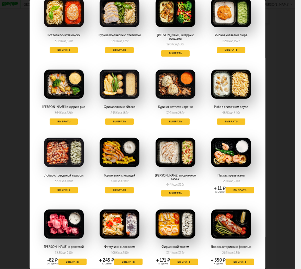  I want to click on div: Котлета по-итальянски, so click(64, 36).